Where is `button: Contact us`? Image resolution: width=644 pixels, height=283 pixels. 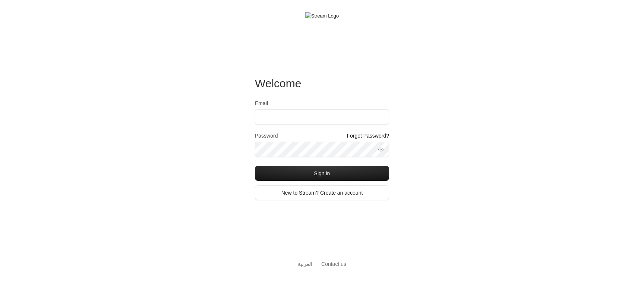
button: Contact us is located at coordinates (334, 264).